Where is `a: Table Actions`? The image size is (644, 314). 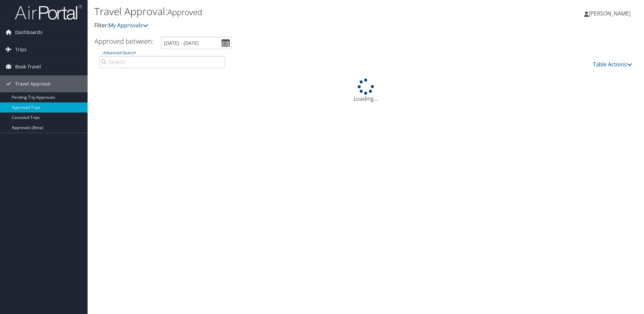 a: Table Actions is located at coordinates (612, 64).